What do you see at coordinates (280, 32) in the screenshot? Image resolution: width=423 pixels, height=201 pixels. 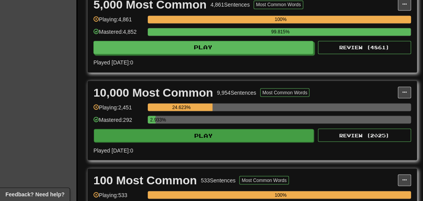 I see `div: 99.815%` at bounding box center [280, 32].